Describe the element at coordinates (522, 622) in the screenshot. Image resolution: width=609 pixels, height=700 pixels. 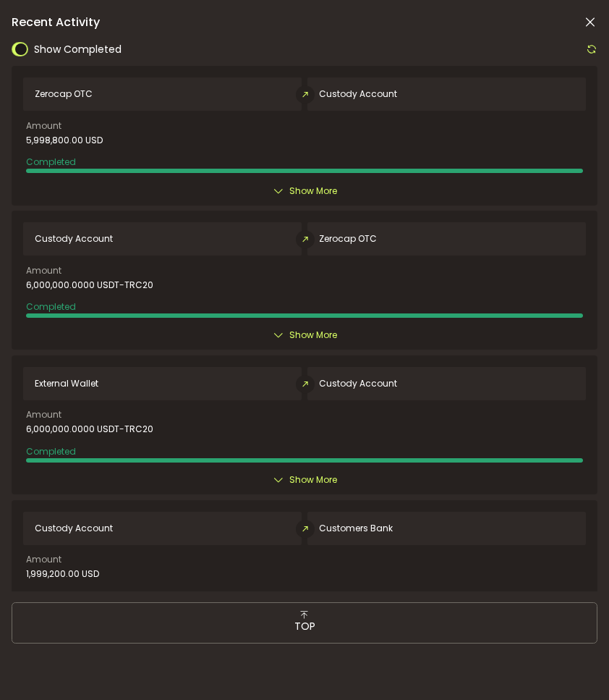
I see `div: 聊天小工具` at that location.